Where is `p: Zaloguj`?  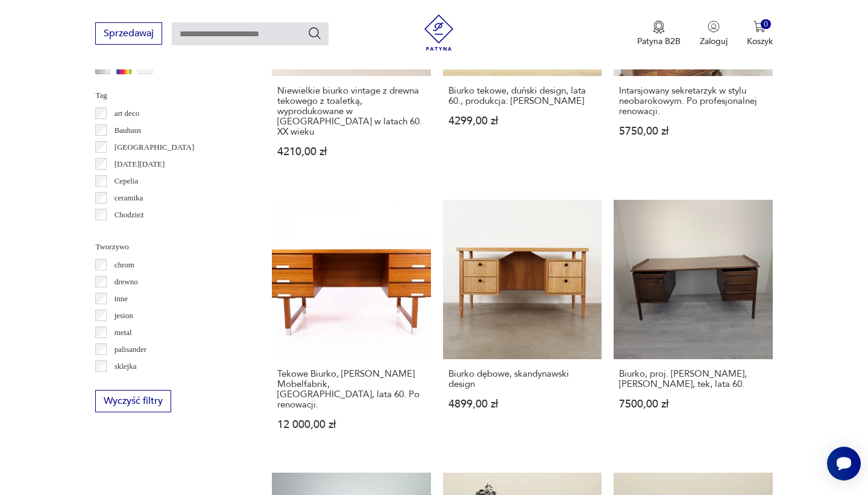
p: Zaloguj is located at coordinates (714, 41).